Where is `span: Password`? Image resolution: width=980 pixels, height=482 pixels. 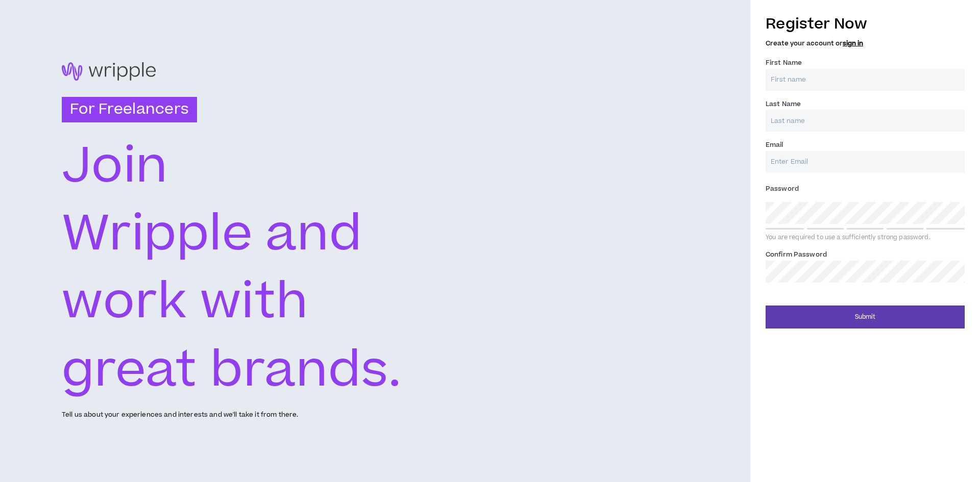
span: Password is located at coordinates (782, 189).